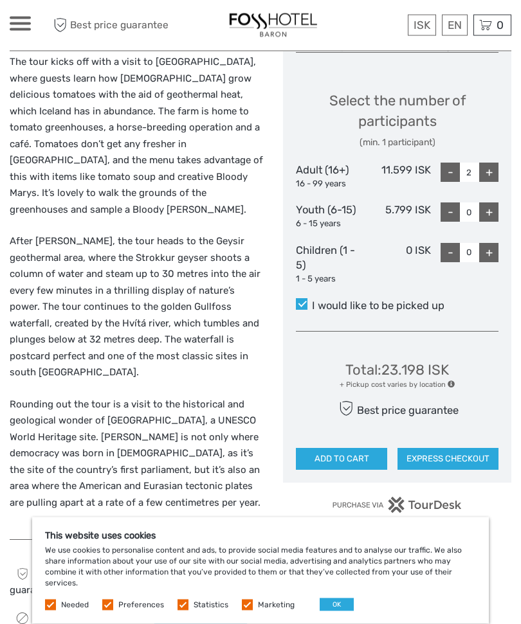 This screenshot has height=624, width=521. Describe the element at coordinates (156, 28) in the screenshot. I see `button: Open LiveChat chat widget` at that location.